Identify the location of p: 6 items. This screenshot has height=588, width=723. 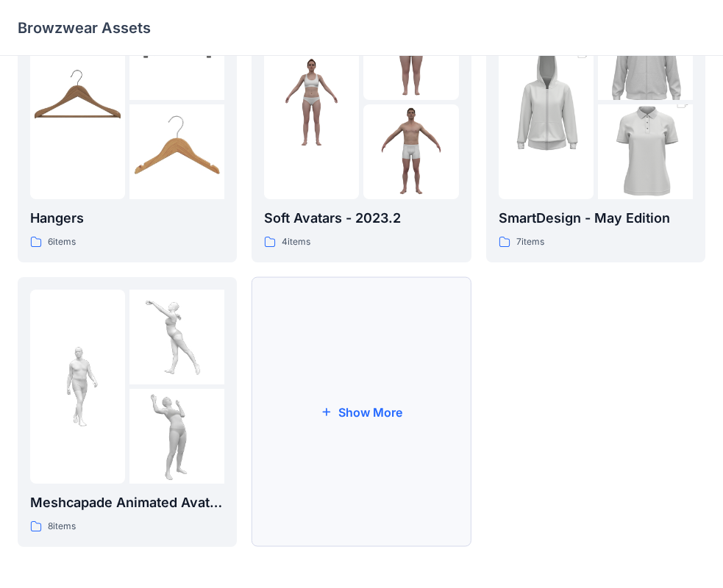
(62, 241).